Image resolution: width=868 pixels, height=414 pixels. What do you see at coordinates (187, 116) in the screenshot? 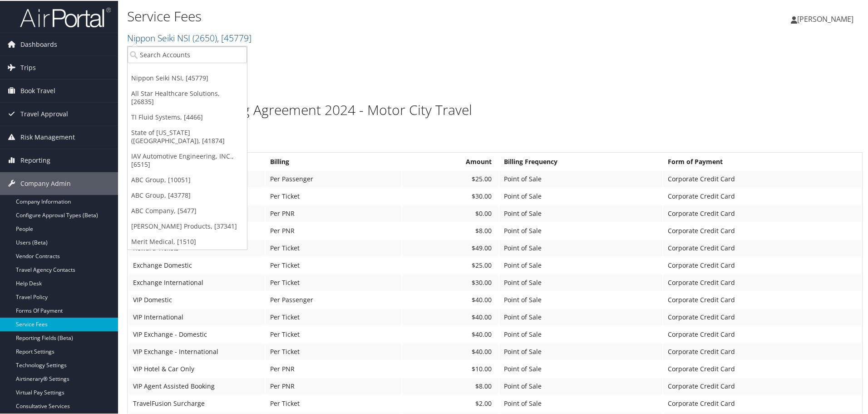
I see `a: TI Fluid Systems, [4466]` at bounding box center [187, 116].